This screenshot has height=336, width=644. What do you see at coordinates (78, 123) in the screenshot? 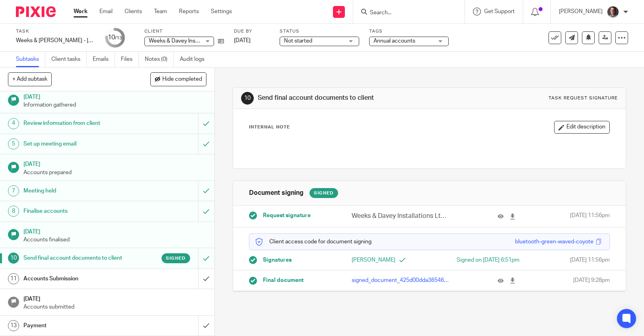
I see `h1: Review information from client` at bounding box center [78, 123].